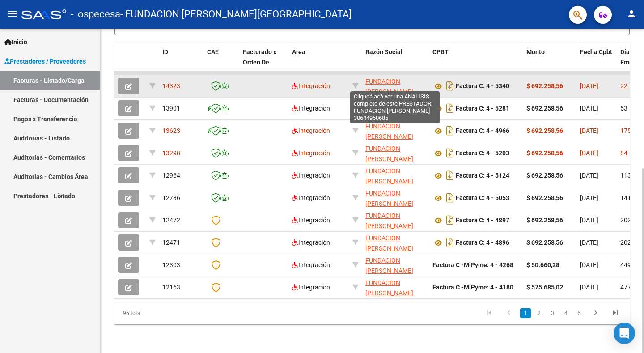 This screenshot has width=644, height=353. I want to click on strong: Factura C: 4 - 5281, so click(483, 109).